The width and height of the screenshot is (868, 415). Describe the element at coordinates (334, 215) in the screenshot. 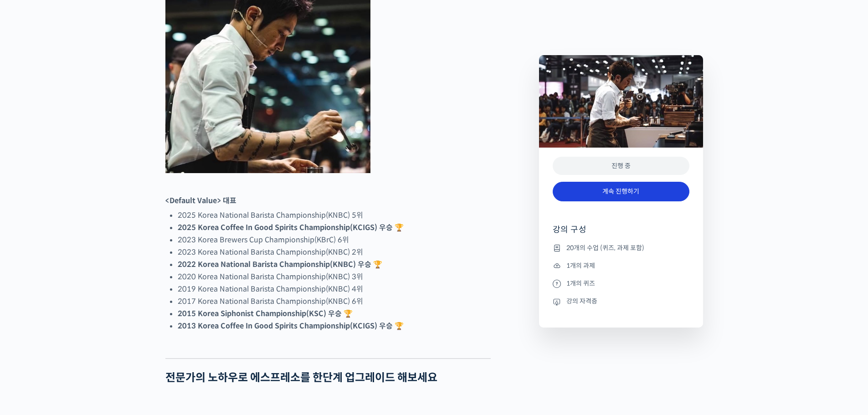

I see `li: 2025 Korea National Barista Championship(KNBC) 5위` at that location.